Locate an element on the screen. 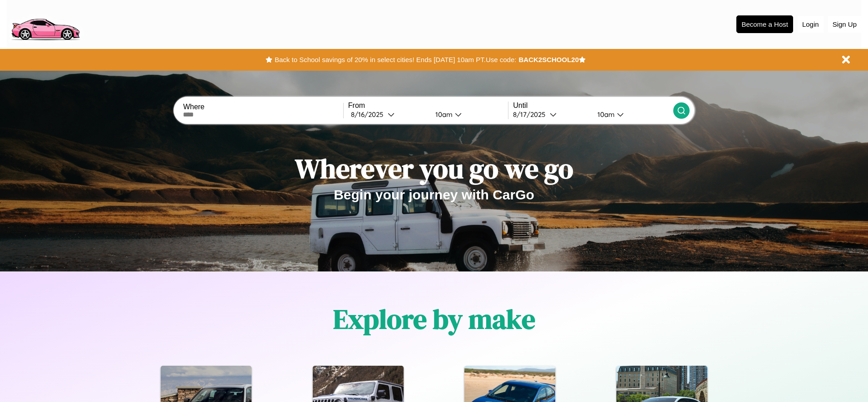  label: Until is located at coordinates (593, 106).